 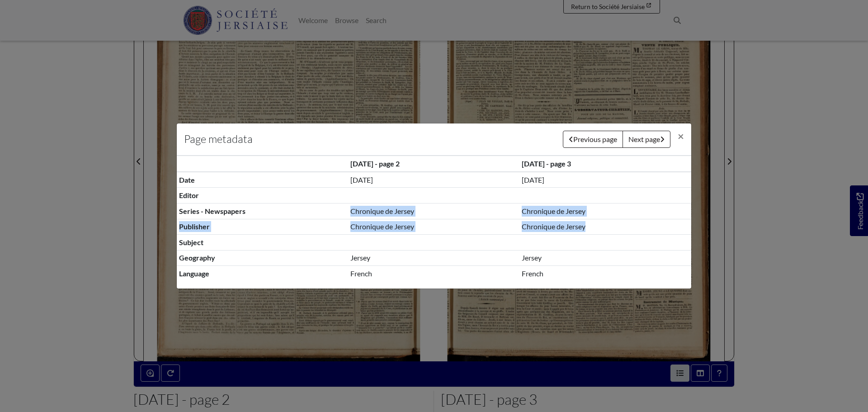 What do you see at coordinates (262, 243) in the screenshot?
I see `th: Subject` at bounding box center [262, 243].